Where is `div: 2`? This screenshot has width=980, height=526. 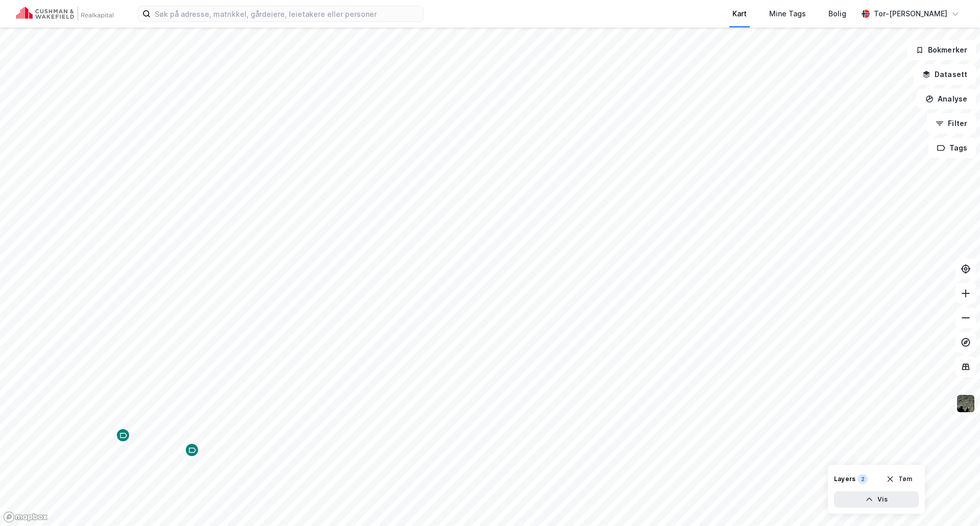 div: 2 is located at coordinates (862, 479).